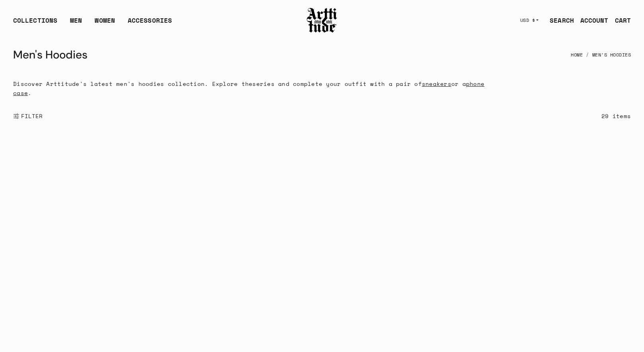  Describe the element at coordinates (620, 20) in the screenshot. I see `a: Open cart` at that location.